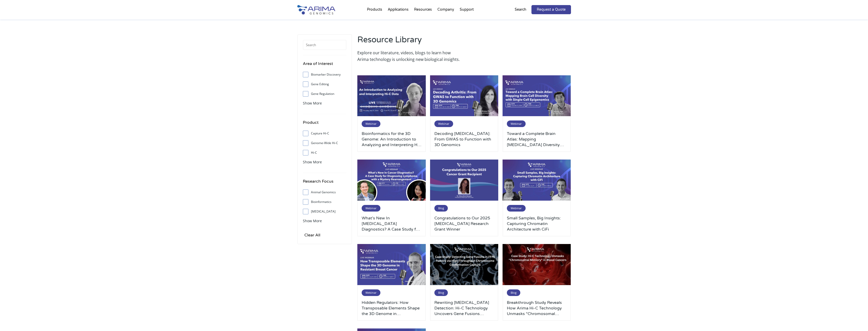  Describe the element at coordinates (324, 65) in the screenshot. I see `h4: Area of Interest` at that location.